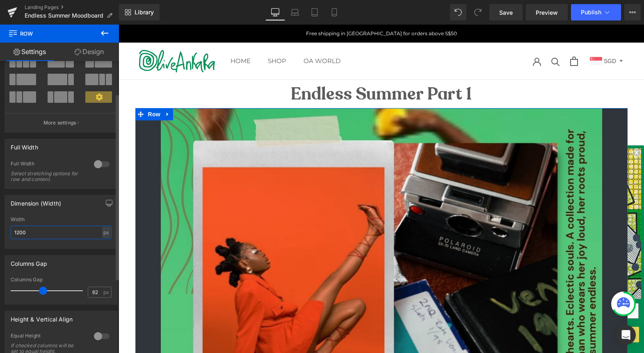 Image resolution: width=644 pixels, height=353 pixels. What do you see at coordinates (139, 12) in the screenshot?
I see `a: New Library` at bounding box center [139, 12].